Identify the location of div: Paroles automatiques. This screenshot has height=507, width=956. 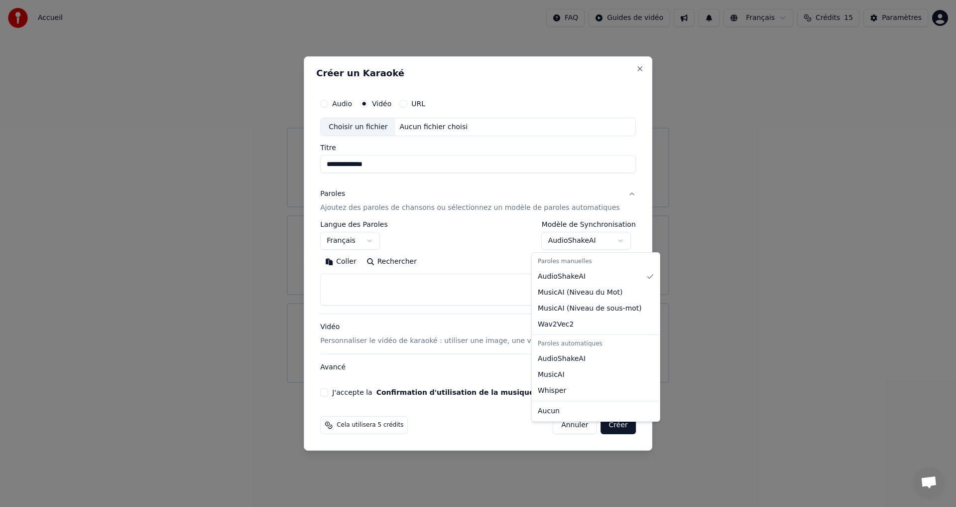
(596, 344).